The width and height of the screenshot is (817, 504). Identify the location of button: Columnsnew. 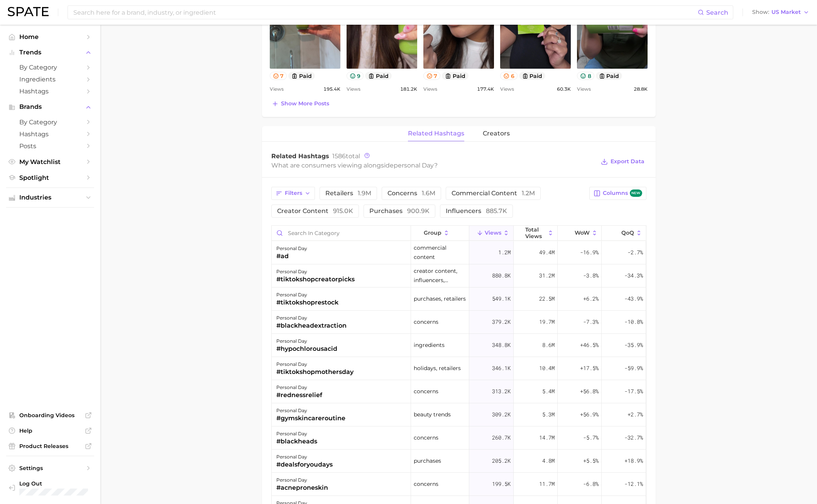
(617, 193).